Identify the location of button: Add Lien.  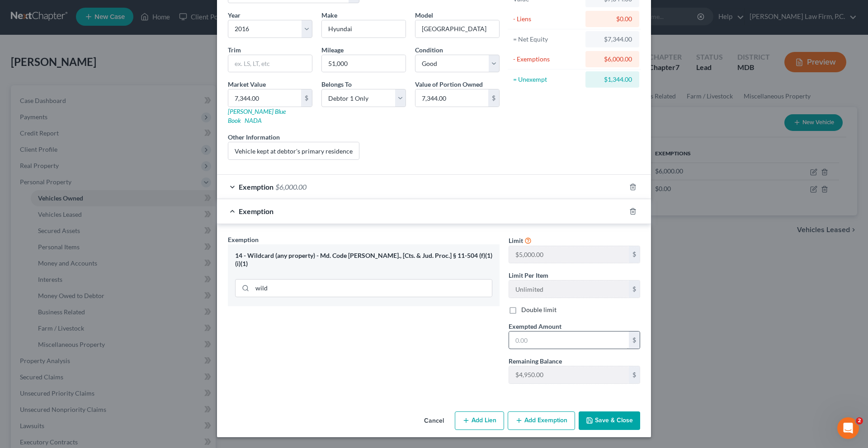
(479, 421).